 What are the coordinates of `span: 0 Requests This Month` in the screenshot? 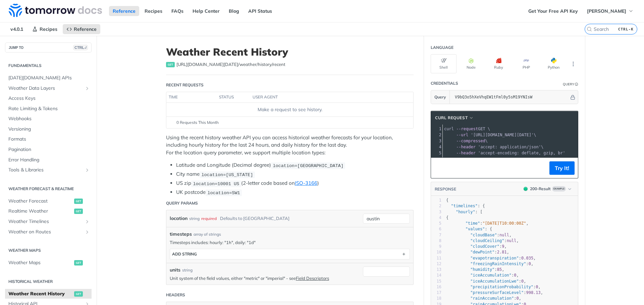 It's located at (198, 122).